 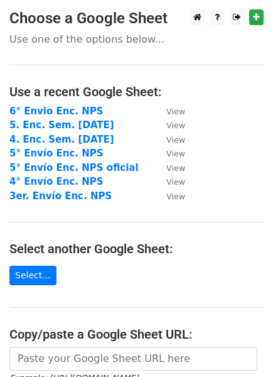 What do you see at coordinates (57, 181) in the screenshot?
I see `a: 4° Envío Enc. NPS` at bounding box center [57, 181].